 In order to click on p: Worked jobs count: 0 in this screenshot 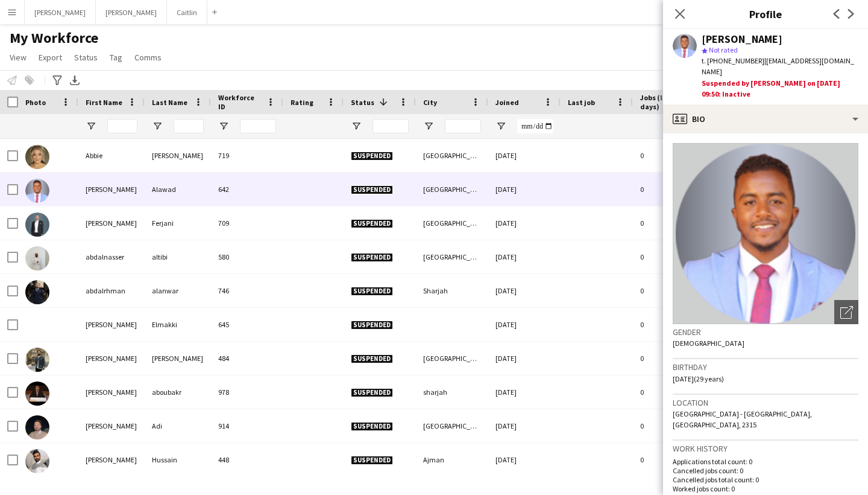, I will do `click(765, 488)`.